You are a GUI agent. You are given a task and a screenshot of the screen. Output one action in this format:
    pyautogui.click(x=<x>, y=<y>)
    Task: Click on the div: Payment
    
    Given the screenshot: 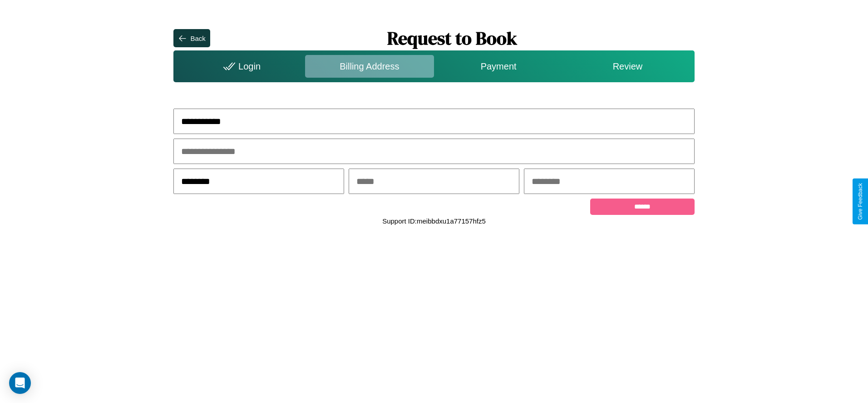 What is the action you would take?
    pyautogui.click(x=498, y=66)
    